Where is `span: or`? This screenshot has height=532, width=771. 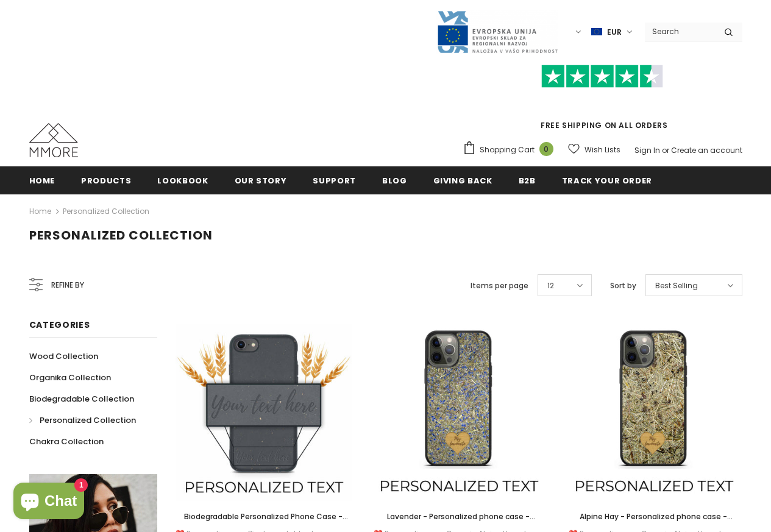 span: or is located at coordinates (665, 150).